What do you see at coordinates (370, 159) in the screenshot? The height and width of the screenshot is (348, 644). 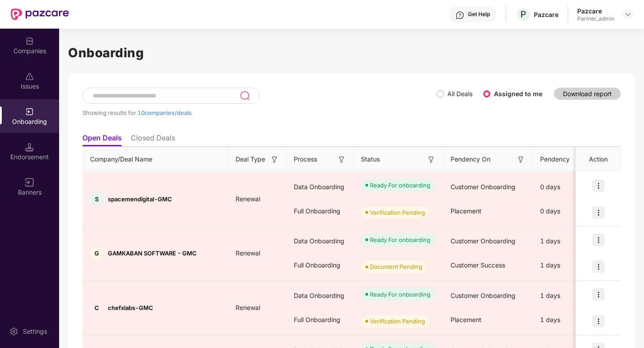 I see `span: Status` at bounding box center [370, 159].